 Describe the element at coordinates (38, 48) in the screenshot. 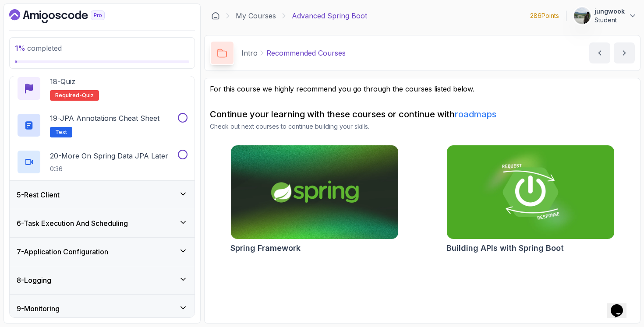

I see `span: completed` at that location.